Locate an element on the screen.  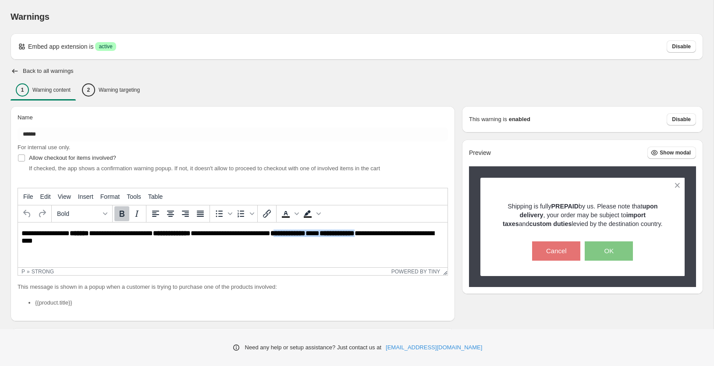
div: Resize is located at coordinates (444, 271).